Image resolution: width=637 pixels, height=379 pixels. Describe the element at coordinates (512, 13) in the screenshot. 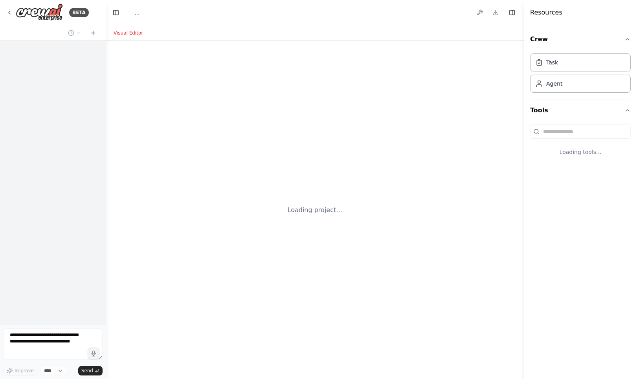

I see `button: Hide right sidebar` at that location.